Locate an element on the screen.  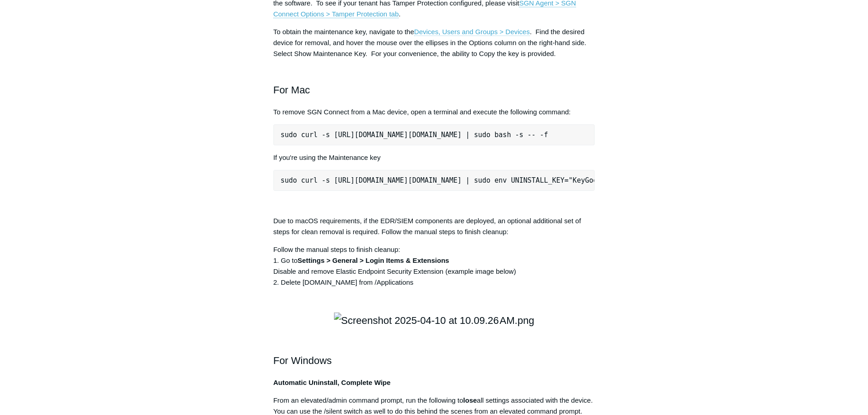
strong: lose is located at coordinates (470, 399).